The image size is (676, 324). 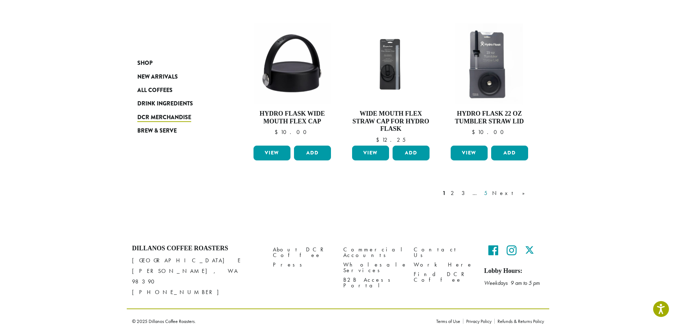 What do you see at coordinates (145, 63) in the screenshot?
I see `span: Shop` at bounding box center [145, 63].